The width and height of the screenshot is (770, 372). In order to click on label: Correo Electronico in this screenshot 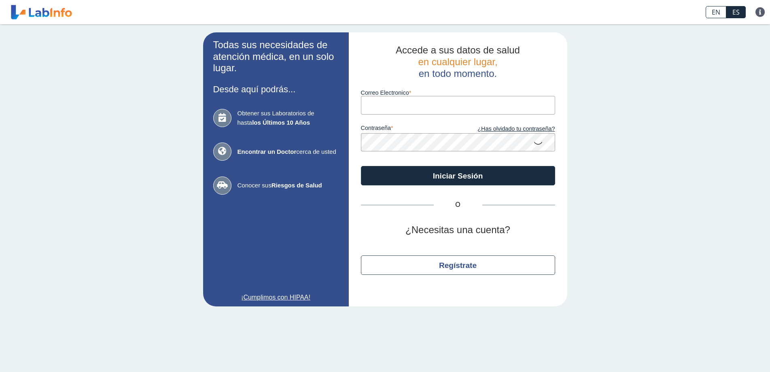, I will do `click(458, 93)`.